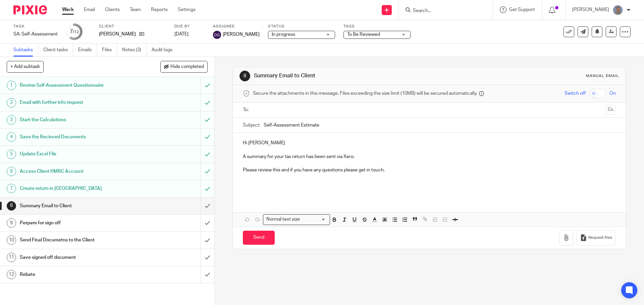 Image resolution: width=644 pixels, height=305 pixels. I want to click on small: /12, so click(76, 32).